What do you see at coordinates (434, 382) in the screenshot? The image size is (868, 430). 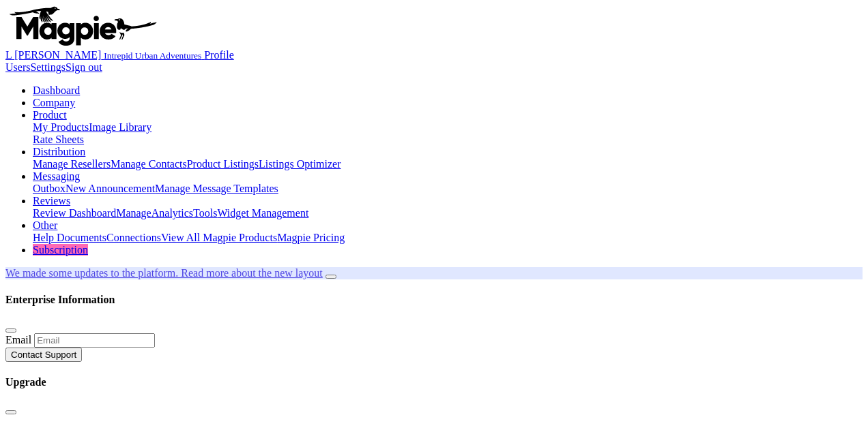 I see `h4: Upgrade` at bounding box center [434, 382].